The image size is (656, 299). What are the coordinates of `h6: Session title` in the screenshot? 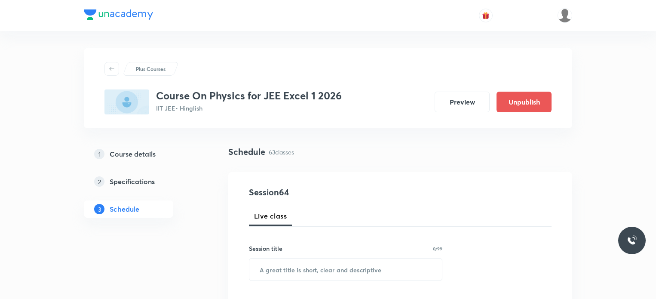 It's located at (266, 248).